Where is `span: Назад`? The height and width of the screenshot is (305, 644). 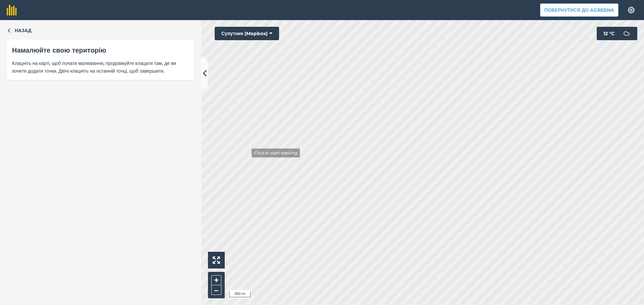 span: Назад is located at coordinates (23, 30).